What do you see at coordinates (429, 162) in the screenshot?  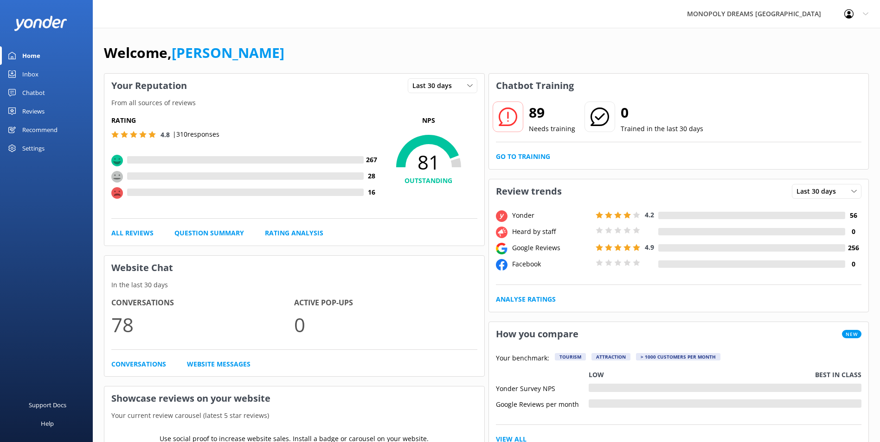 I see `span: 81` at bounding box center [429, 162].